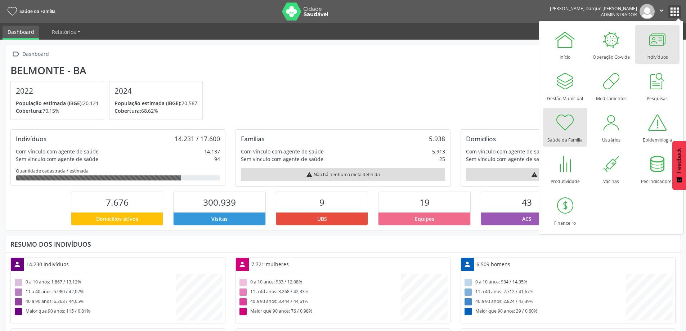  What do you see at coordinates (481, 139) in the screenshot?
I see `div: Domicílios` at bounding box center [481, 139].